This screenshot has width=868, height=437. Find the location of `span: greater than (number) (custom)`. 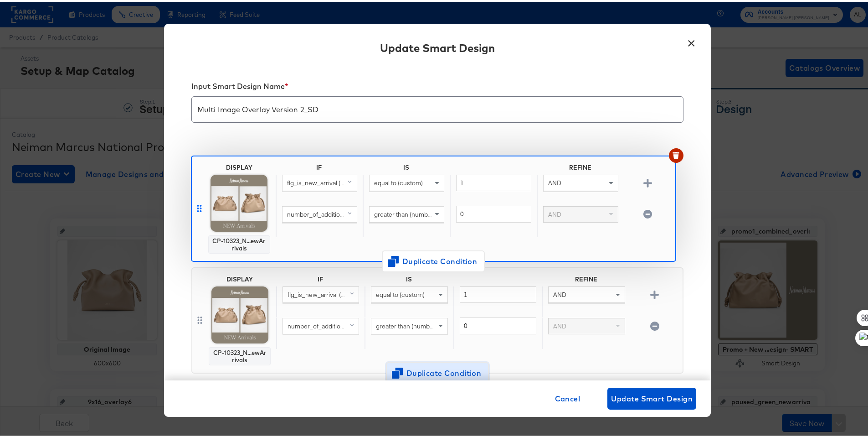

span: greater than (number) (custom) is located at coordinates (420, 324).